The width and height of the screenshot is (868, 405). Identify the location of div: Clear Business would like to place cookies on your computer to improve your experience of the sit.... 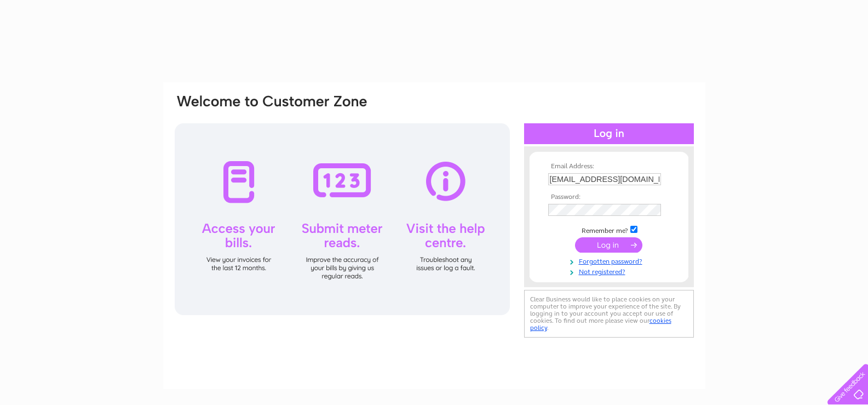
(609, 313).